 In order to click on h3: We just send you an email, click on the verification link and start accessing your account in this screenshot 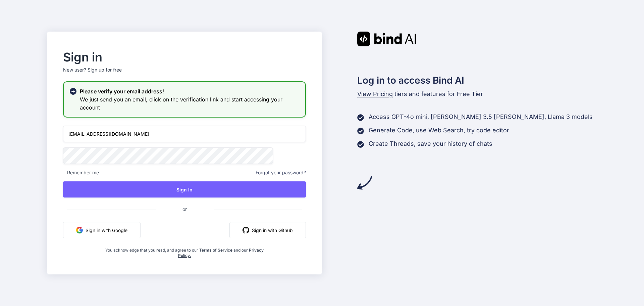, I will do `click(190, 104)`.